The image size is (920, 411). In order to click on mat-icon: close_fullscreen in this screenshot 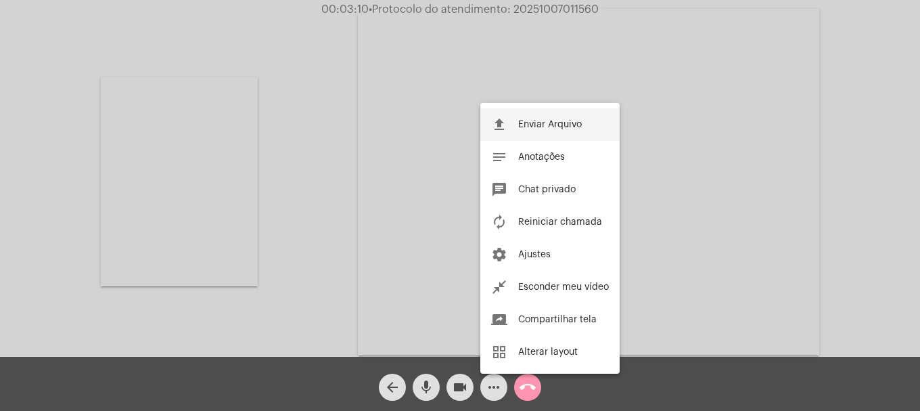, I will do `click(499, 287)`.